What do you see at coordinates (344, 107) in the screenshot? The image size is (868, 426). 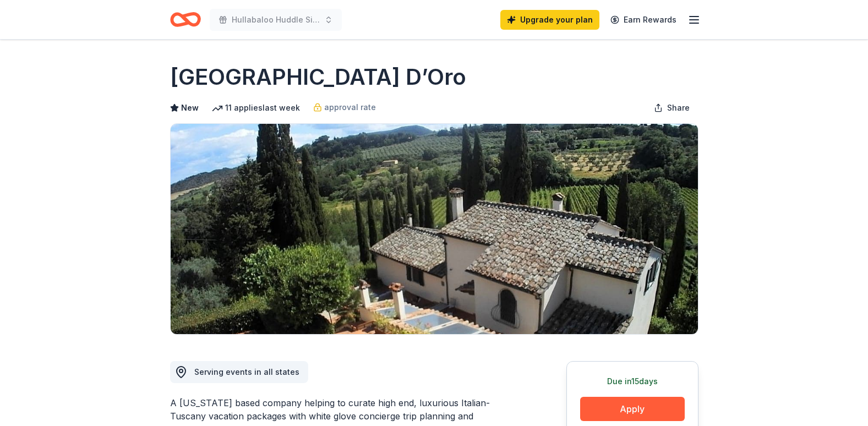 I see `a: approval rate` at bounding box center [344, 107].